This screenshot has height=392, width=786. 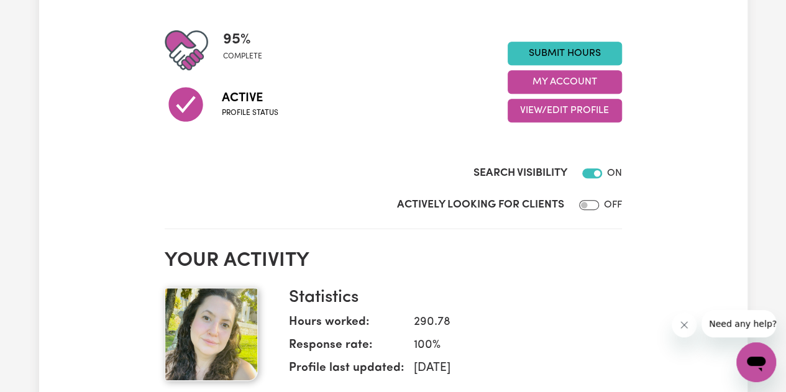 What do you see at coordinates (613, 205) in the screenshot?
I see `span: OFF` at bounding box center [613, 205].